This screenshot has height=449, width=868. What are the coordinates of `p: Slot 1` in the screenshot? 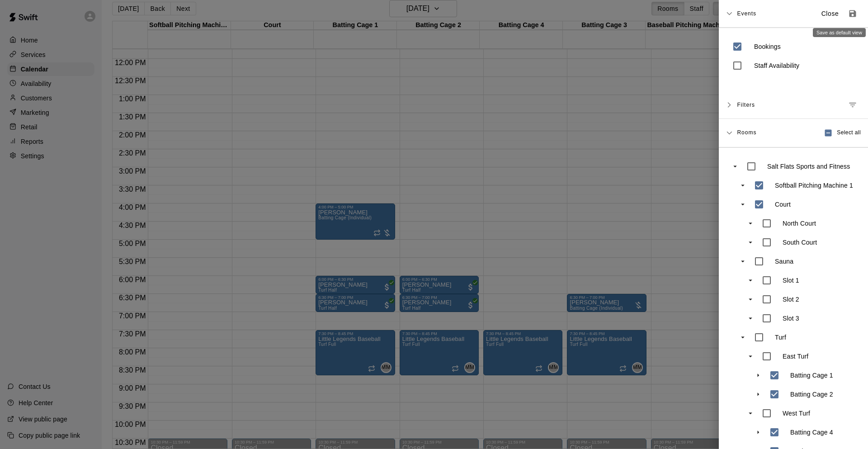 It's located at (791, 280).